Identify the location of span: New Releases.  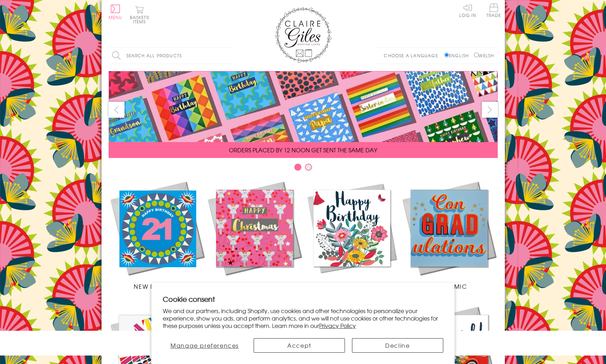
(157, 286).